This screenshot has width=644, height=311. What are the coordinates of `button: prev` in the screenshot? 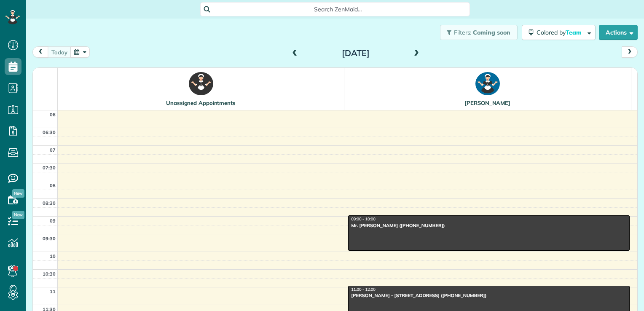 It's located at (40, 52).